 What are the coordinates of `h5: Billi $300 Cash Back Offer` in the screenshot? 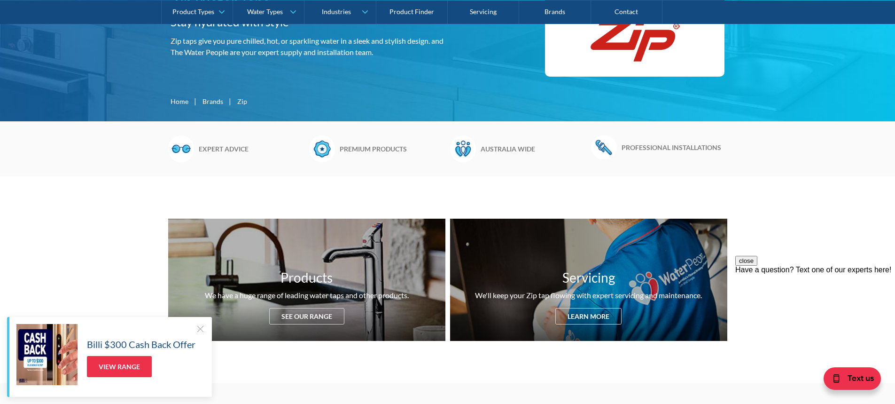 It's located at (141, 344).